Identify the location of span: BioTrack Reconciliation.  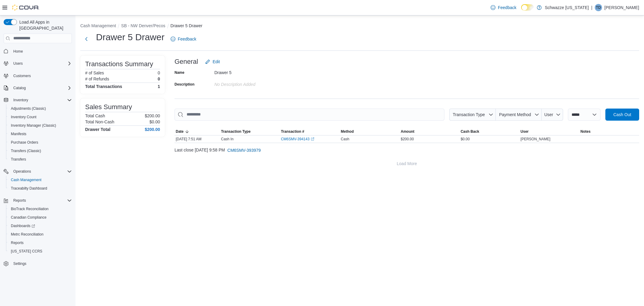
(40, 209).